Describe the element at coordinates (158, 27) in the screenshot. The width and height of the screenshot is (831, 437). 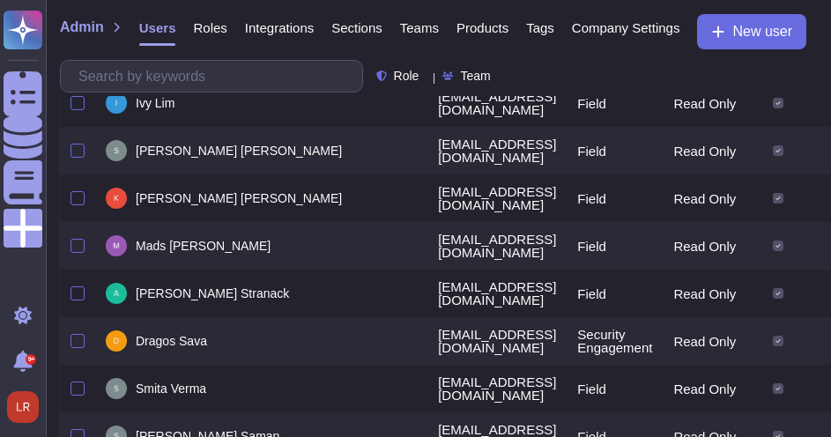
I see `span: Users` at that location.